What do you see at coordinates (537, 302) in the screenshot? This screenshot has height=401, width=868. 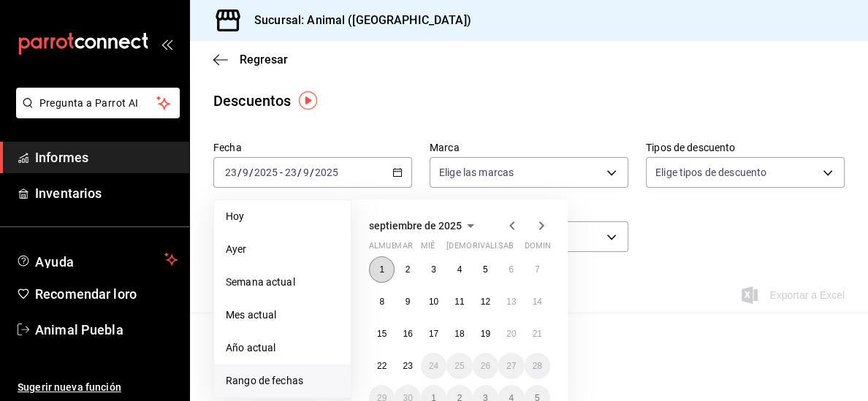 I see `font: 14` at bounding box center [537, 302].